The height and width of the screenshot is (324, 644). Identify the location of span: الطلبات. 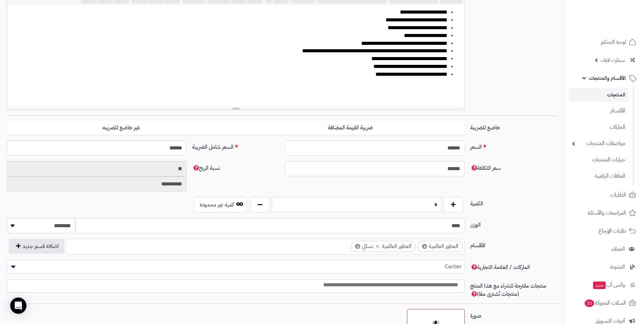
(618, 195).